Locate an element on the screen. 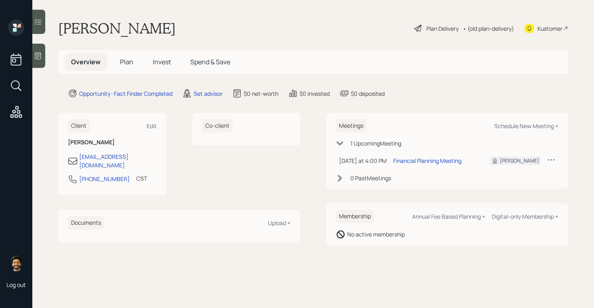 The width and height of the screenshot is (594, 308). h6: Co-client is located at coordinates (218, 126).